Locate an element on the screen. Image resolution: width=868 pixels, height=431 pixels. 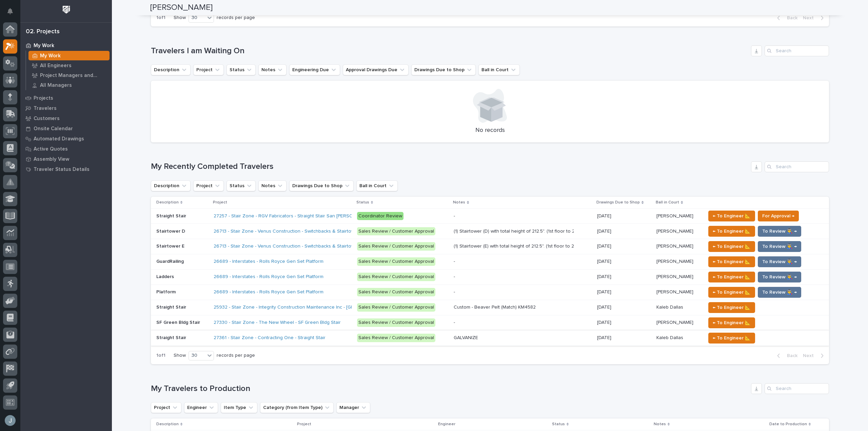
span: Next is located at coordinates (810, 18).